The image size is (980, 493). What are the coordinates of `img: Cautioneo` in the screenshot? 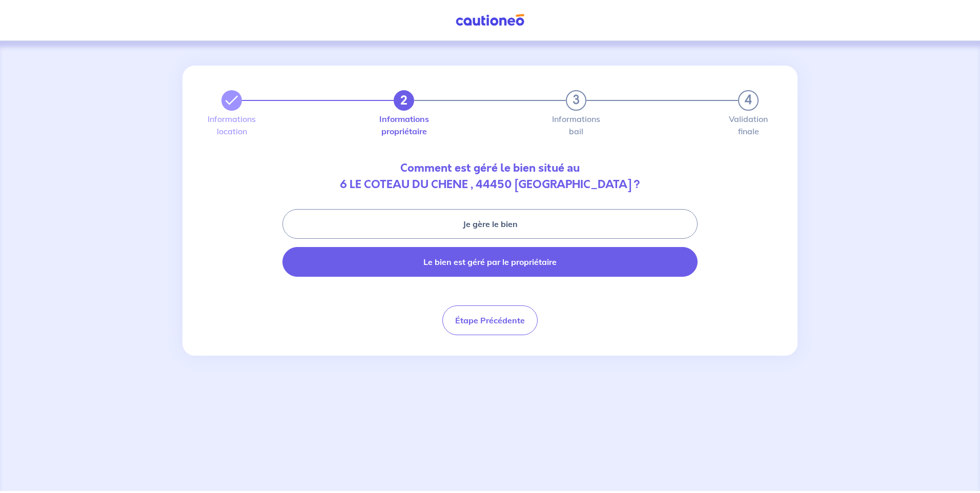 It's located at (490, 20).